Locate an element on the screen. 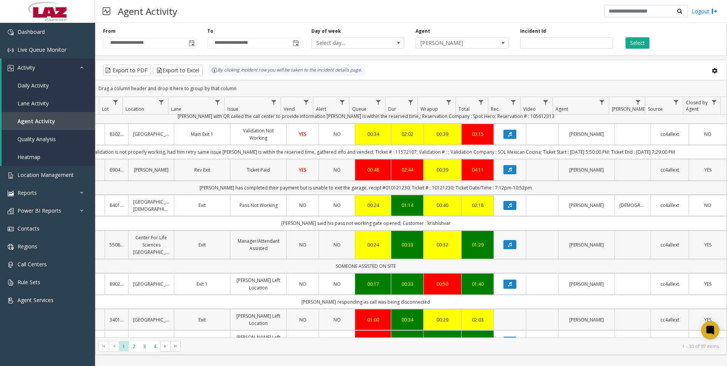  span: Quality Analysis is located at coordinates (37, 139).